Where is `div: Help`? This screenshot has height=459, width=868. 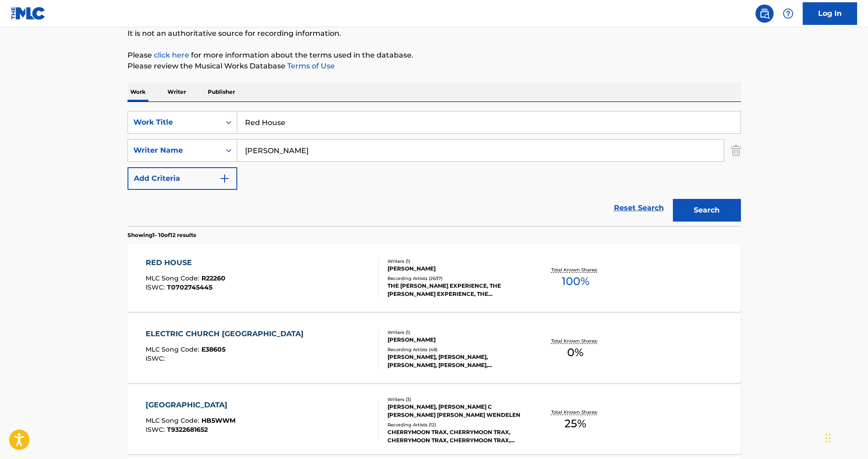
div: Help is located at coordinates (788, 14).